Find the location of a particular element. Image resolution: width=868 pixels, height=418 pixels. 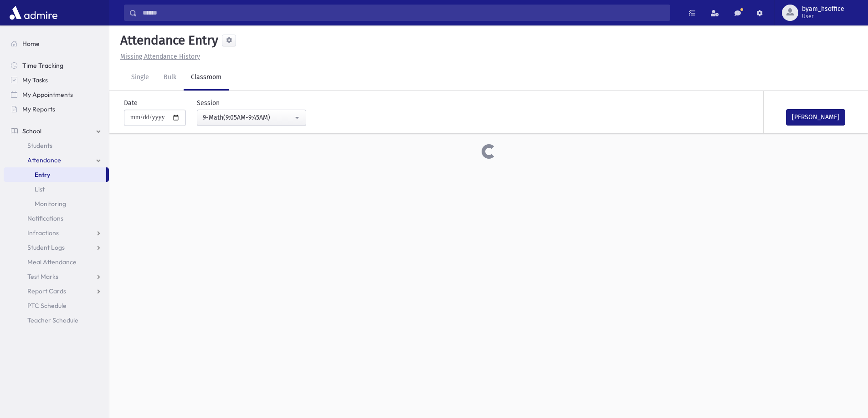

span: Test Marks is located at coordinates (43, 277).